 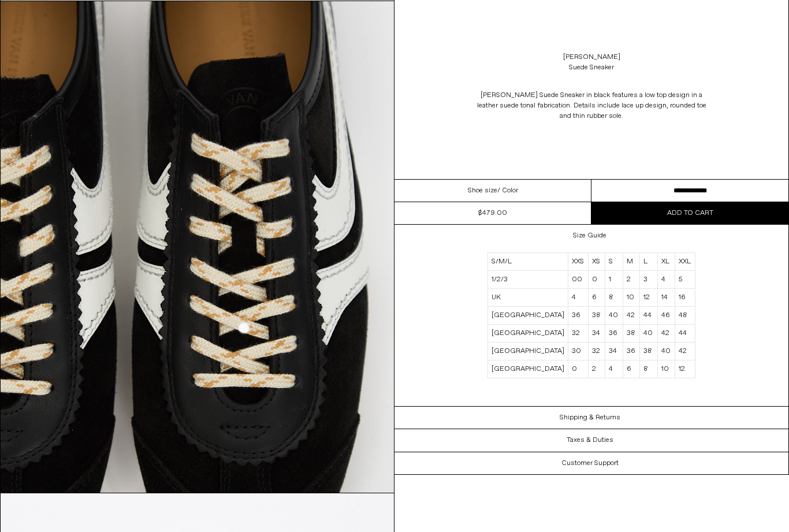 What do you see at coordinates (590, 440) in the screenshot?
I see `h3: Taxes & Duties` at bounding box center [590, 440].